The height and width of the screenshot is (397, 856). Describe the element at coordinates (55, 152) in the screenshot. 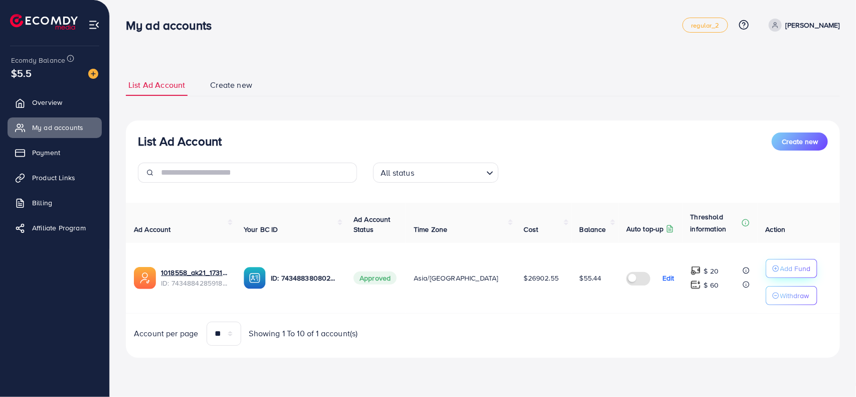

I see `a: Payment` at that location.